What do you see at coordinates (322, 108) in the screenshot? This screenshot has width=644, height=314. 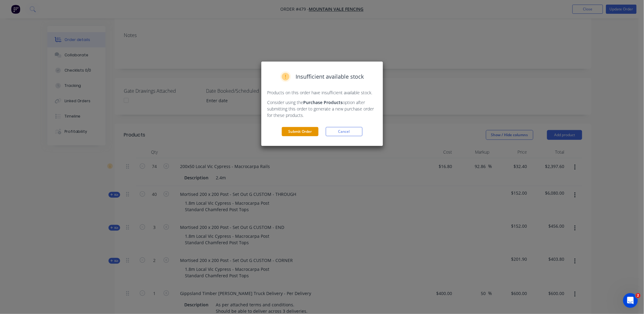 I see `p: Consider using the option after submitting this order to generate a new purchase order for these ...` at bounding box center [322, 108].